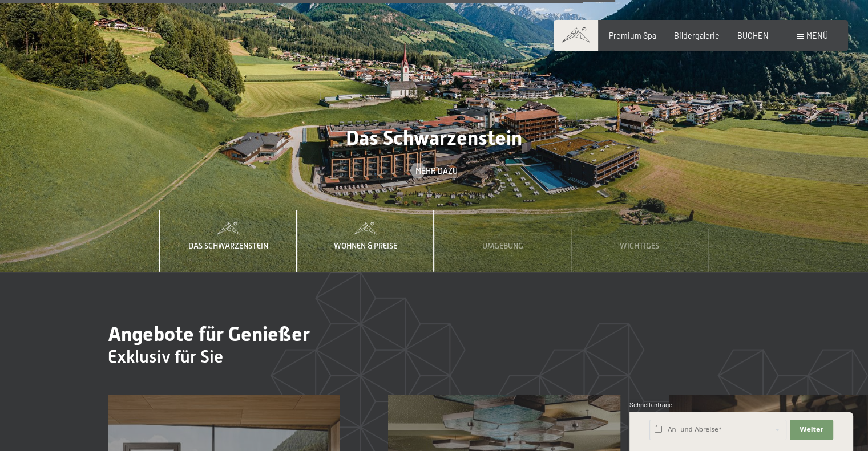 This screenshot has width=868, height=451. I want to click on span: Premium Spa, so click(632, 35).